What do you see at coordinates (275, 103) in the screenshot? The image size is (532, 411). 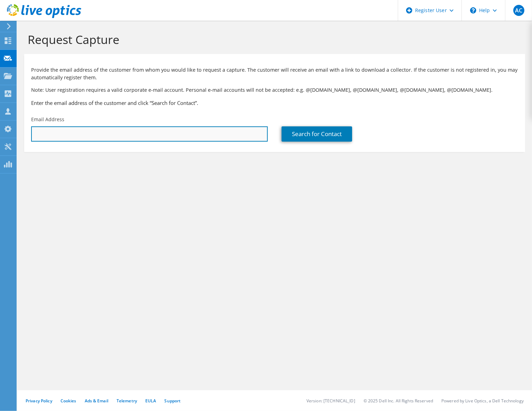 I see `h3: Enter the email address of the customer and click “Search for Contact”.` at bounding box center [275, 103].